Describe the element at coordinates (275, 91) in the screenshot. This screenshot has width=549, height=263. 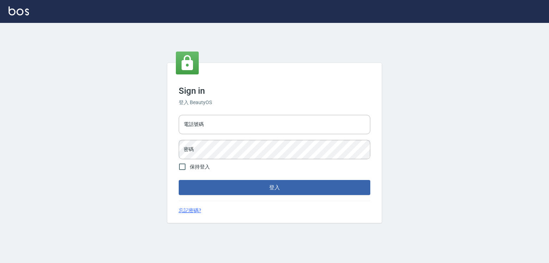
I see `h3: Sign in` at that location.